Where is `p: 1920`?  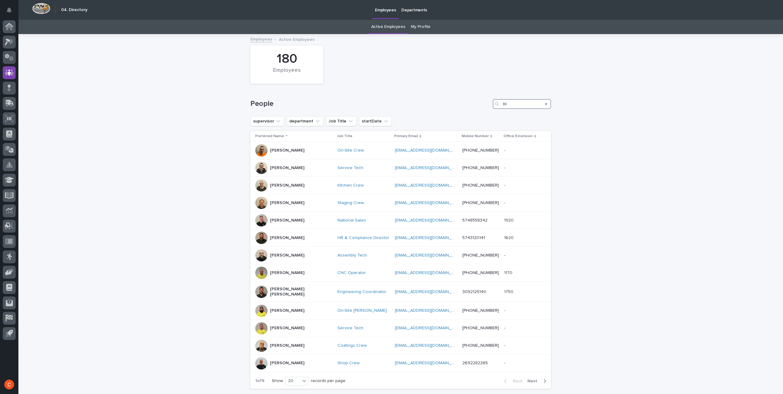
p: 1920 is located at coordinates (509, 220).